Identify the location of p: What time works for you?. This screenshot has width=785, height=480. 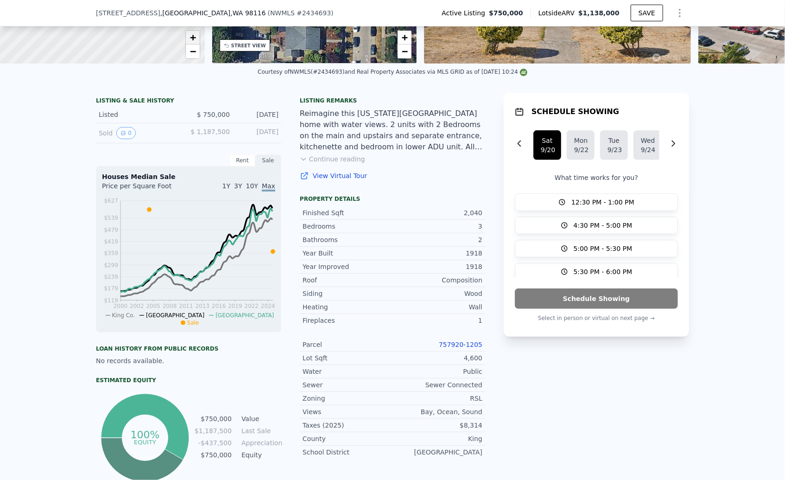
(597, 178).